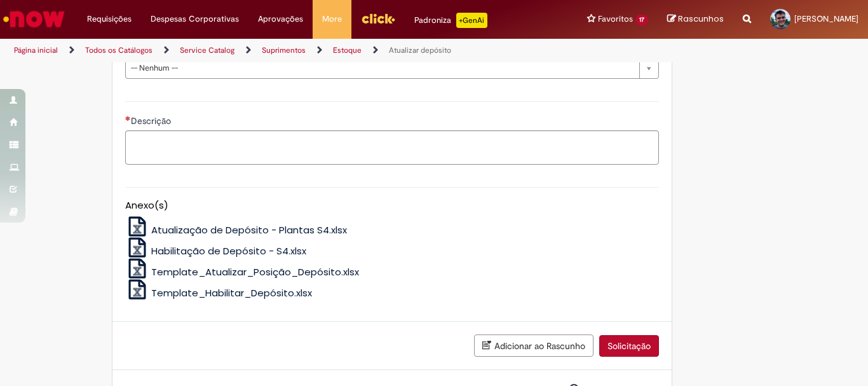  I want to click on img: click_logo_yellow_360x200.png, so click(378, 18).